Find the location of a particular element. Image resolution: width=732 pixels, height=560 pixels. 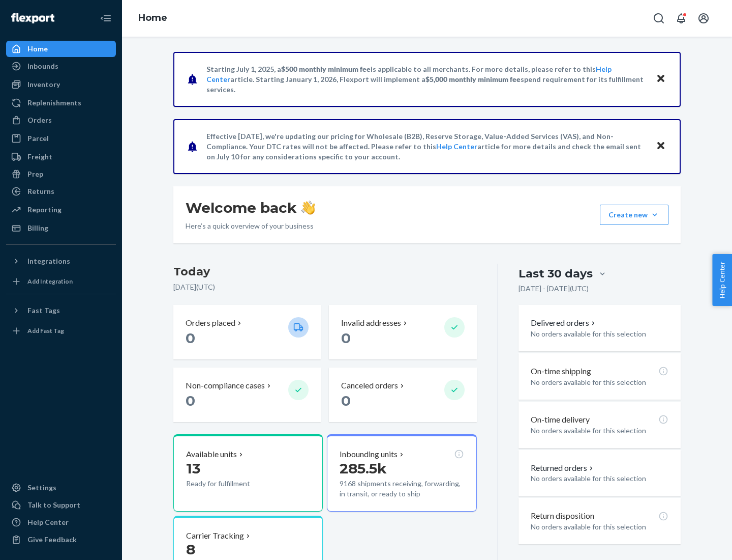

span: Help Center is located at coordinates (722, 280).